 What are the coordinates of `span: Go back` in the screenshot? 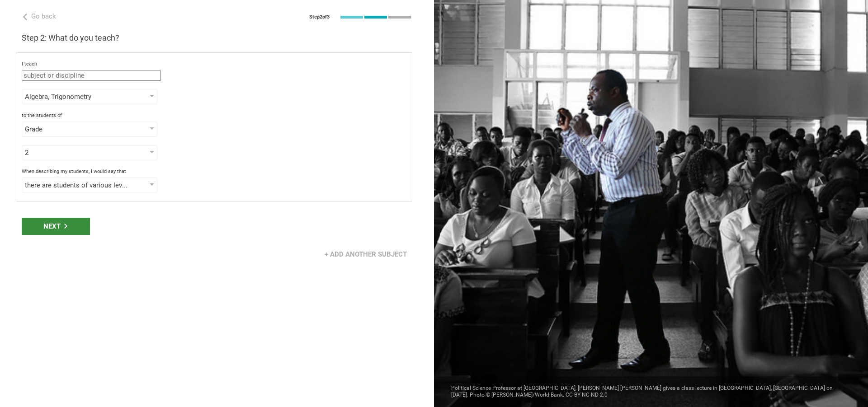 It's located at (43, 16).